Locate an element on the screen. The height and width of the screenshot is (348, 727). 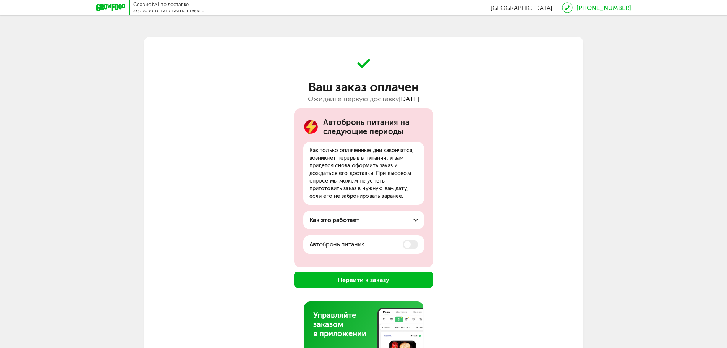
div: Как только оплаченные дни закончатся, возникнет перерыв в питании, и вам придется снова оформить ... is located at coordinates (364, 173).